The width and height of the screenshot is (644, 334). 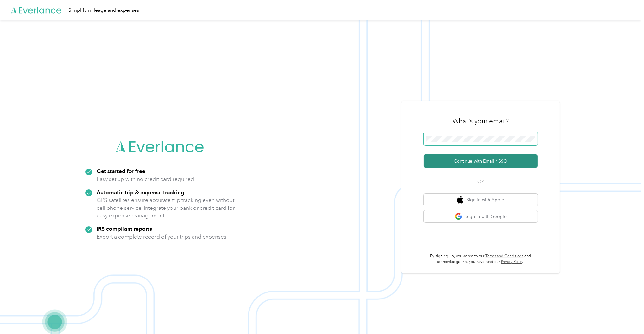 What do you see at coordinates (121, 171) in the screenshot?
I see `strong: Get started for free` at bounding box center [121, 171].